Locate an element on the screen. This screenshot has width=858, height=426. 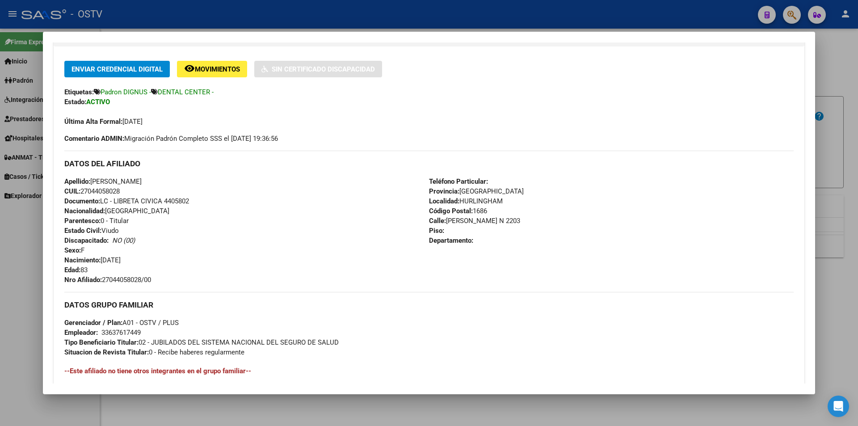
strong: CUIL: is located at coordinates (72, 191).